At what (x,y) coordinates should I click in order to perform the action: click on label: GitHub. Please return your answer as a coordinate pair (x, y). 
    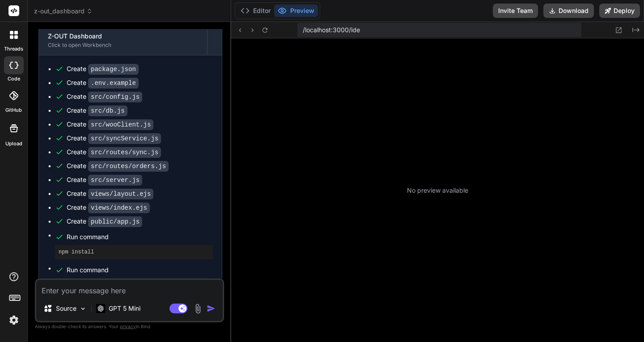
    Looking at the image, I should click on (14, 110).